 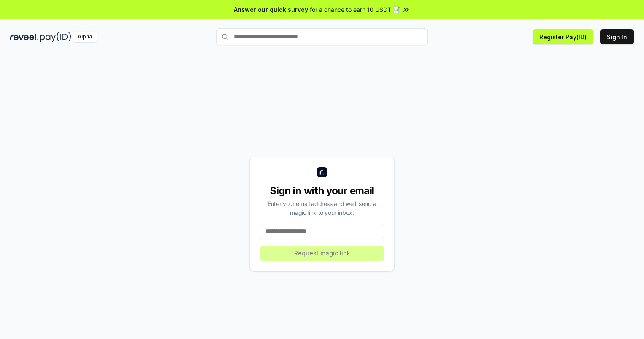 I want to click on img: reveel_dark, so click(x=24, y=37).